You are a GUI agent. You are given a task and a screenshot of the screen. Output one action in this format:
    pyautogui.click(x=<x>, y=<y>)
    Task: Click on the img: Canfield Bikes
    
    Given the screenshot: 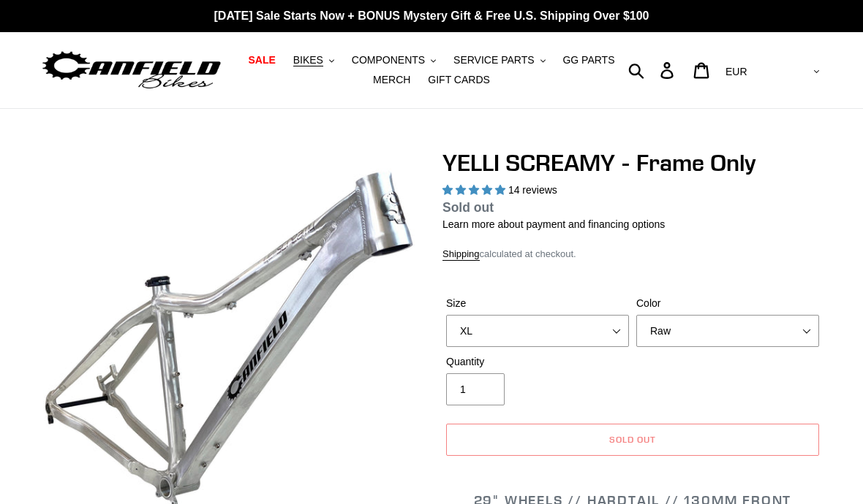 What is the action you would take?
    pyautogui.click(x=132, y=70)
    